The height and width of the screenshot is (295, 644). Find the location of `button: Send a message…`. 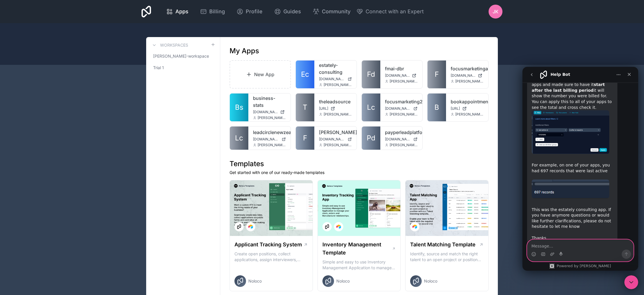

button: Send a message… is located at coordinates (104, 187).